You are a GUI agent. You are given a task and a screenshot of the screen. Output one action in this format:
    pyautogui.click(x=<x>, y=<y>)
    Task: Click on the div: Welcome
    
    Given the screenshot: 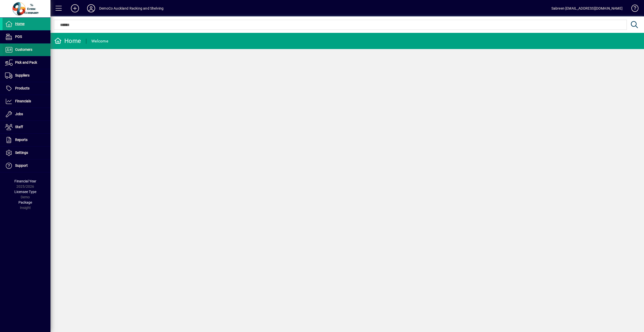 What is the action you would take?
    pyautogui.click(x=99, y=42)
    